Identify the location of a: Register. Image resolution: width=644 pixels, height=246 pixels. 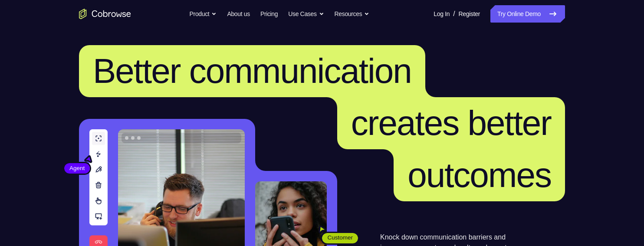
(469, 14).